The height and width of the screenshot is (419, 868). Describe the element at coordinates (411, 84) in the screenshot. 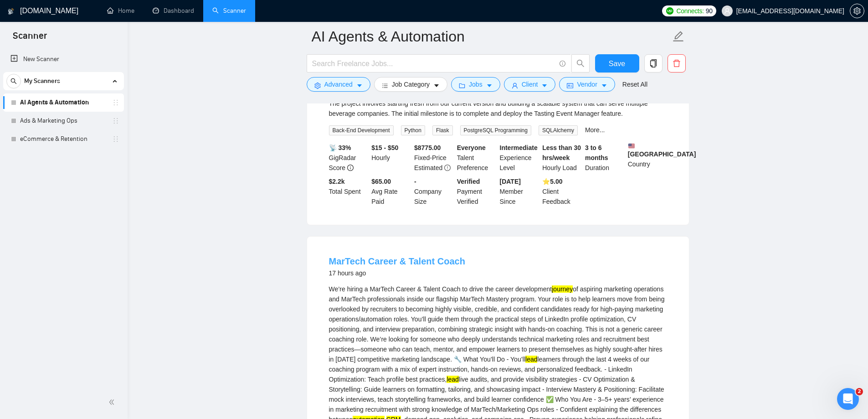

I see `span: Job Category` at that location.